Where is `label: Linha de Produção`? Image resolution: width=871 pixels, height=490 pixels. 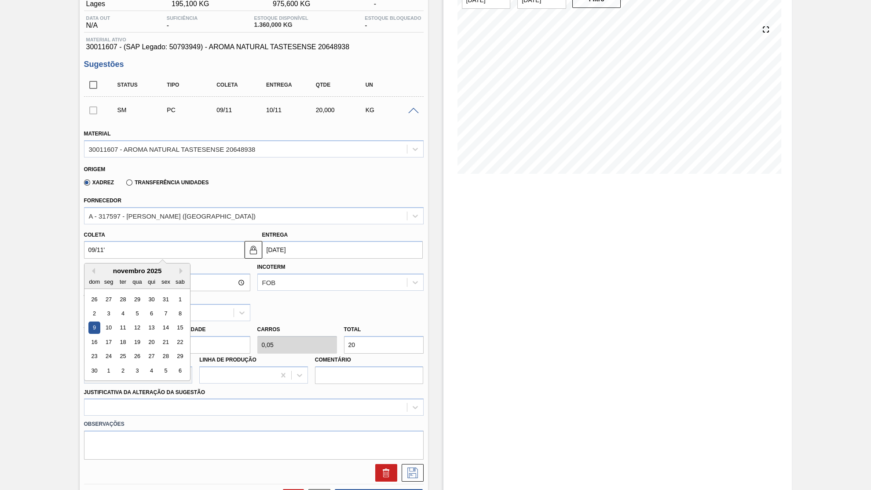
label: Linha de Produção is located at coordinates (228, 360).